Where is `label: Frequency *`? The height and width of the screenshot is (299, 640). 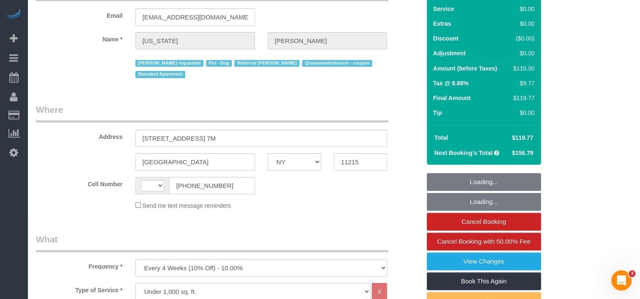 label: Frequency * is located at coordinates (79, 265).